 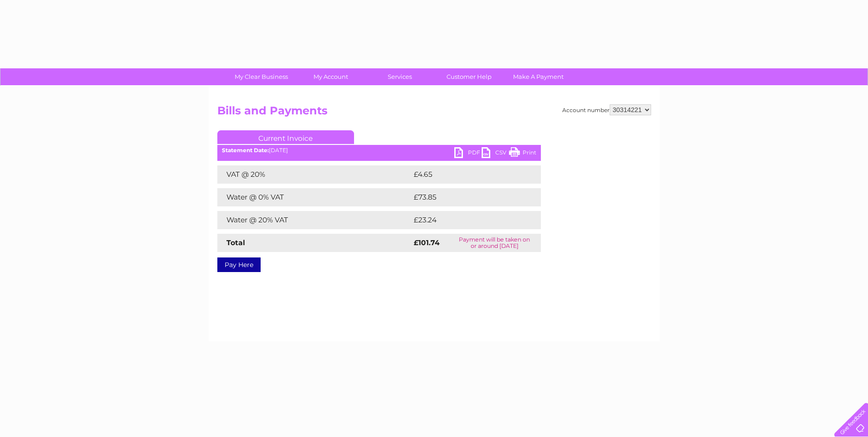 I want to click on div: Account number, so click(x=607, y=110).